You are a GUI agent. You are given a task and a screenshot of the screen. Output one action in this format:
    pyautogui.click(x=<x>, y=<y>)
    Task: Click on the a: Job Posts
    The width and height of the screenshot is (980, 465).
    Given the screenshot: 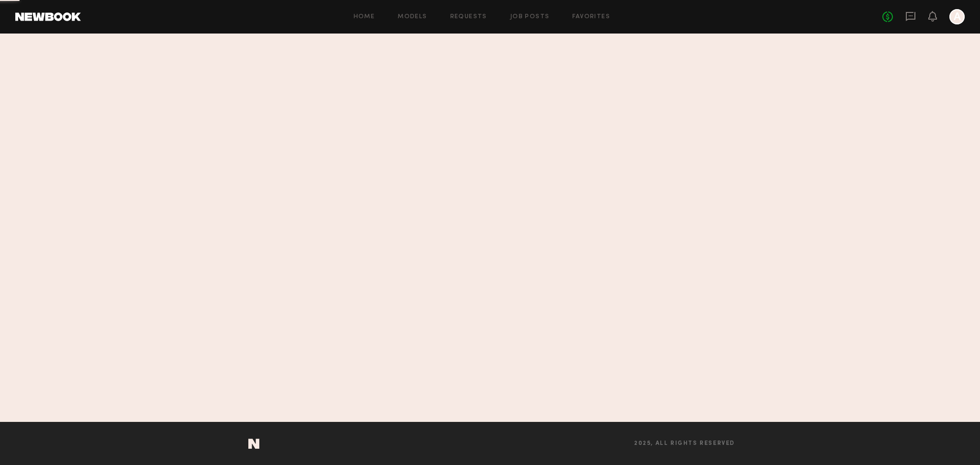 What is the action you would take?
    pyautogui.click(x=530, y=16)
    